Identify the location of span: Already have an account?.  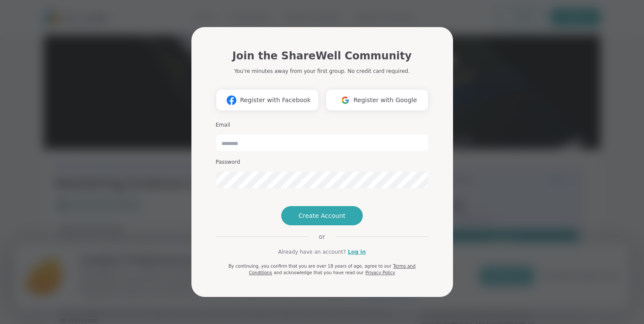
(312, 252).